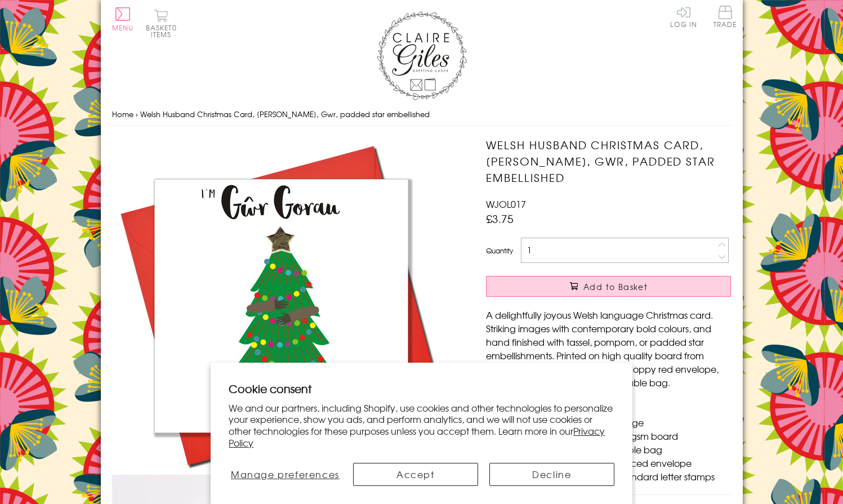 The image size is (843, 504). Describe the element at coordinates (552, 474) in the screenshot. I see `button: Decline` at that location.